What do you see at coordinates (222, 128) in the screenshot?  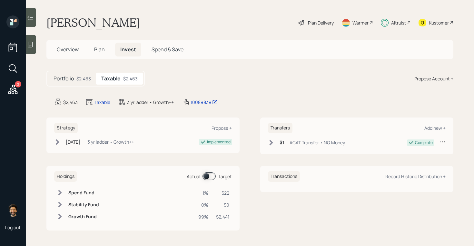 I see `div: Propose +` at bounding box center [222, 128].